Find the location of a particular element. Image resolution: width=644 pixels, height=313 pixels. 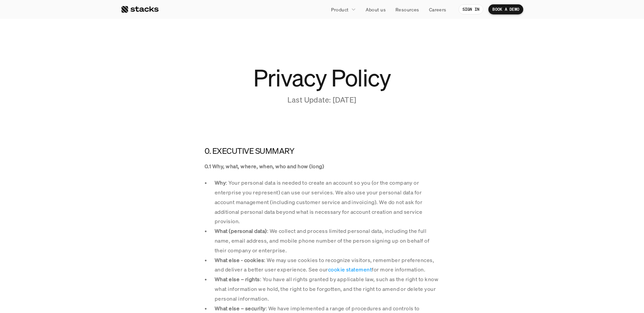

strong: 0.1 Why, what, where, when, who and how (long) is located at coordinates (264, 166).